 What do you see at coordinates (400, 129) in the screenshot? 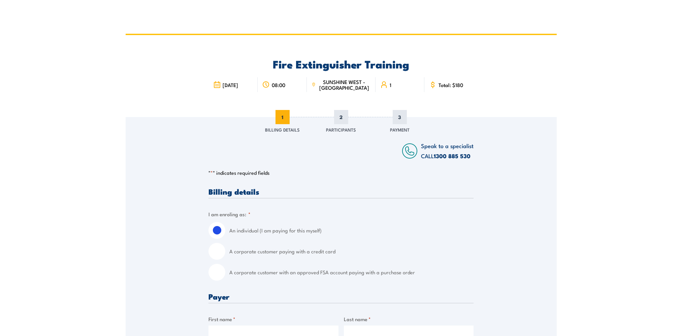
I see `span: Payment` at bounding box center [400, 129].